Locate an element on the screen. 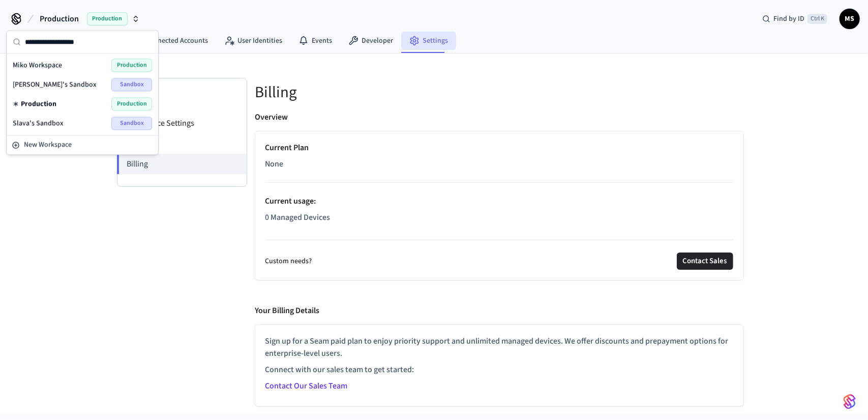  span: None is located at coordinates (275, 164).